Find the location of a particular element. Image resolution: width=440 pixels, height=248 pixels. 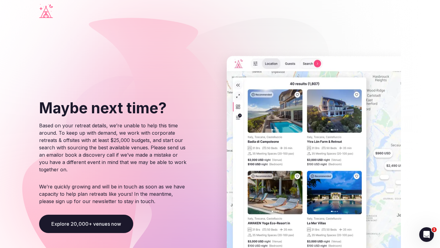

p: Based on your retreat details, we’re unable to help this time around. To keep up with demand, we ... is located at coordinates (113, 148).